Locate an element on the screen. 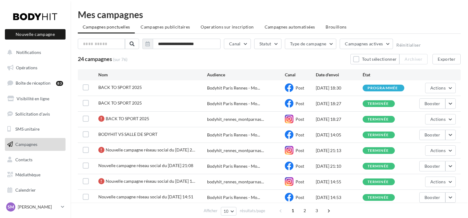 Image resolution: width=468 pixels, height=218 pixels. a: Campagnes is located at coordinates (35, 144).